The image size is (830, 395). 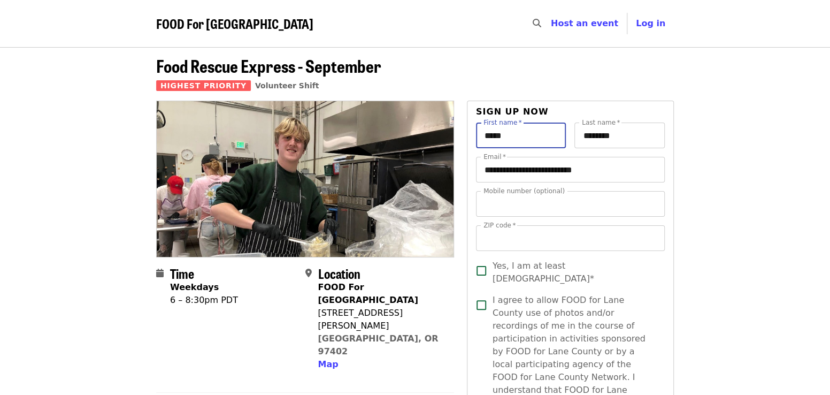 What do you see at coordinates (552, 24) in the screenshot?
I see `input: Search` at bounding box center [552, 24].